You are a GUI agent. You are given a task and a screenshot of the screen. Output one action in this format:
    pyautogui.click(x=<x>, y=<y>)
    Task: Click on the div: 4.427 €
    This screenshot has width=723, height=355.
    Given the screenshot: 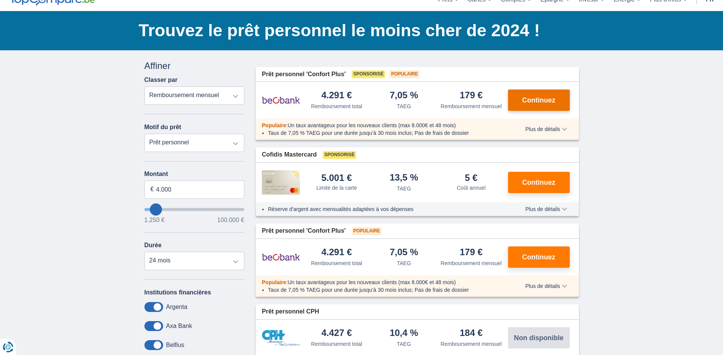 What is the action you would take?
    pyautogui.click(x=337, y=334)
    